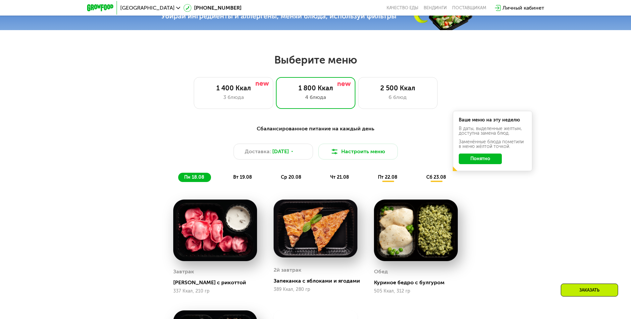 The width and height of the screenshot is (631, 319). Describe the element at coordinates (258, 152) in the screenshot. I see `span: Доставка:` at that location.